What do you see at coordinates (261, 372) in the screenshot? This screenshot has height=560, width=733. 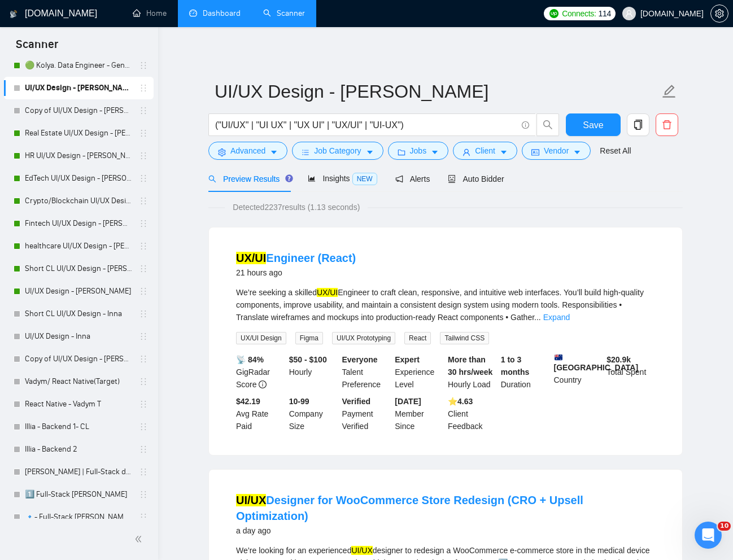 I see `div: GigRadar Score` at bounding box center [261, 372].